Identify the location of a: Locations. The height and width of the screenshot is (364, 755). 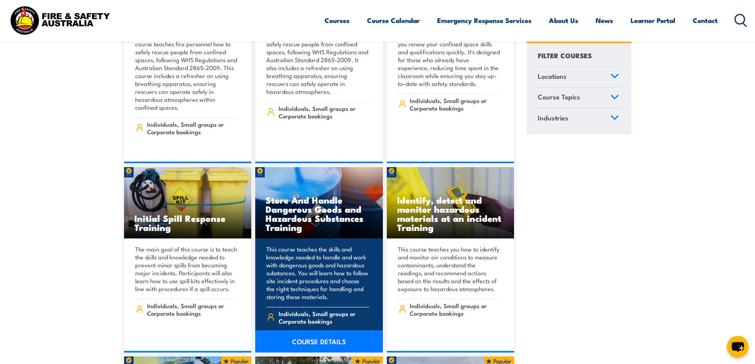
(579, 77).